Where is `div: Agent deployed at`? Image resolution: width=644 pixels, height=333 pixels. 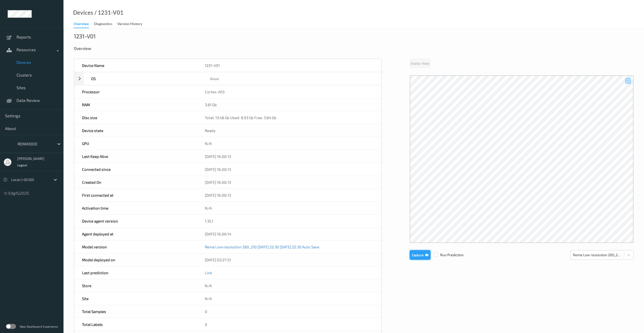 div: Agent deployed at is located at coordinates (136, 234).